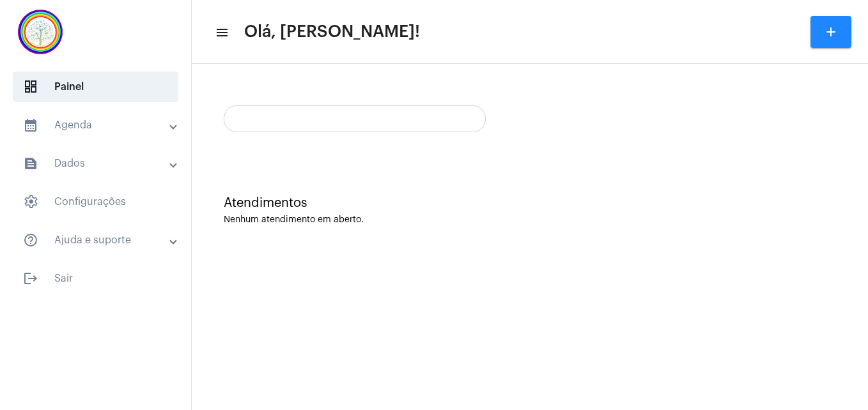  Describe the element at coordinates (831, 32) in the screenshot. I see `mat-icon: add` at that location.